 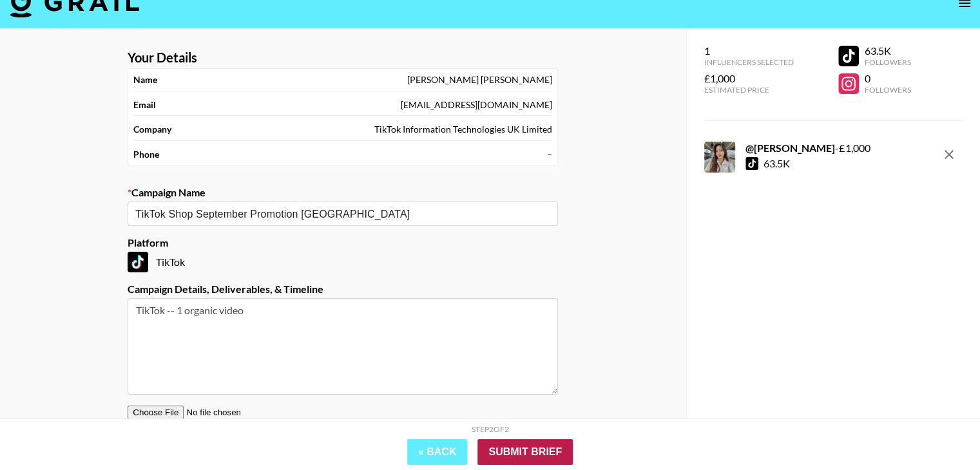 I want to click on button: remove, so click(x=948, y=154).